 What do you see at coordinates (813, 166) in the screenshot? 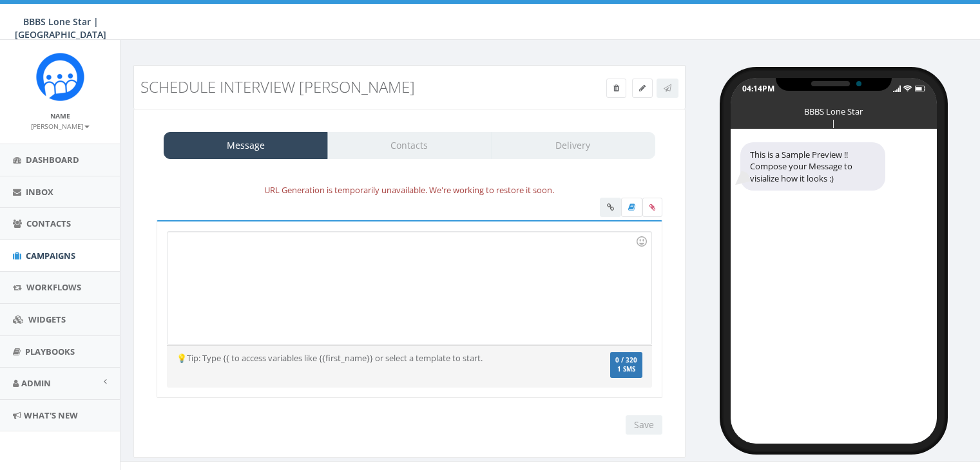
I see `div: This is a Sample Preview !! Compose your Message to visialize how it looks :)` at bounding box center [813, 166].